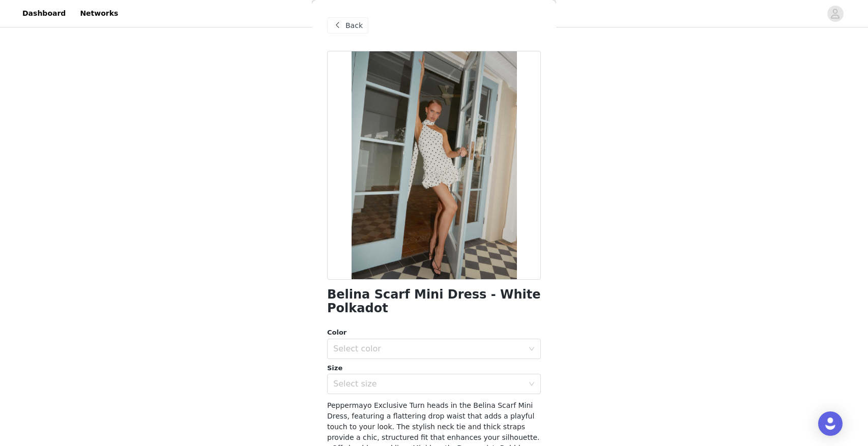  Describe the element at coordinates (428, 384) in the screenshot. I see `div: Select size` at that location.